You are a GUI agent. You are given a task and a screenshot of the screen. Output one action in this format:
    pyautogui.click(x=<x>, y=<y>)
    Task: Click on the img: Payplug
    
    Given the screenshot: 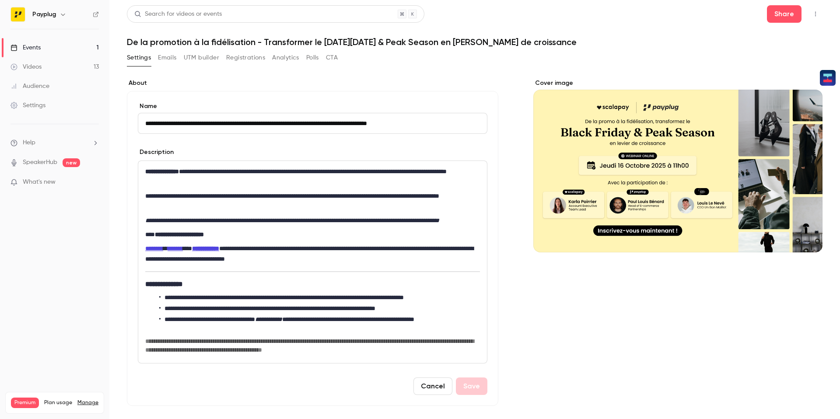 What is the action you would take?
    pyautogui.click(x=18, y=14)
    